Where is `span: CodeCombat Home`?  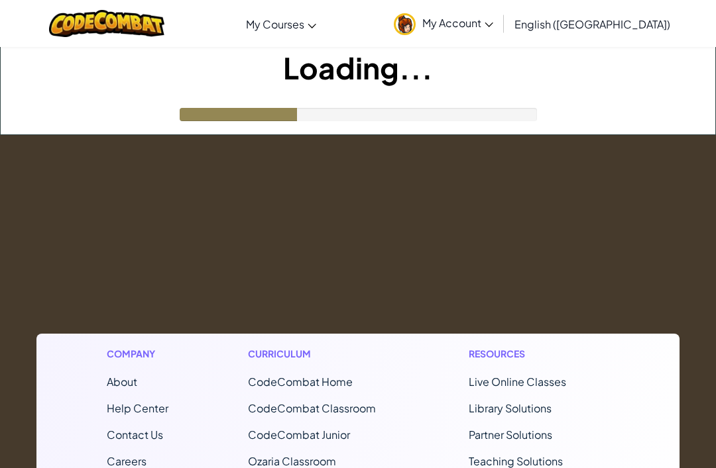
span: CodeCombat Home is located at coordinates (300, 382).